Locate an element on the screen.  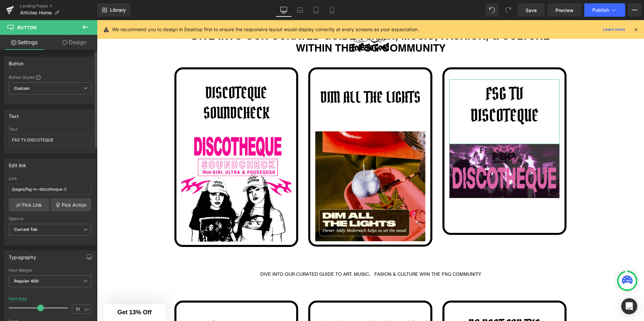
a: Tablet is located at coordinates (316, 10).